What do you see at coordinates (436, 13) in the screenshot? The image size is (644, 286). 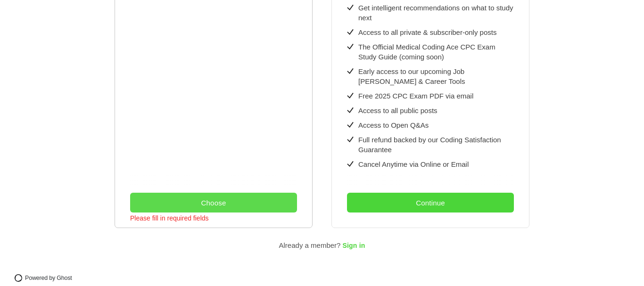 I see `div: Get intelligent recommendations on what to study next` at bounding box center [436, 13].